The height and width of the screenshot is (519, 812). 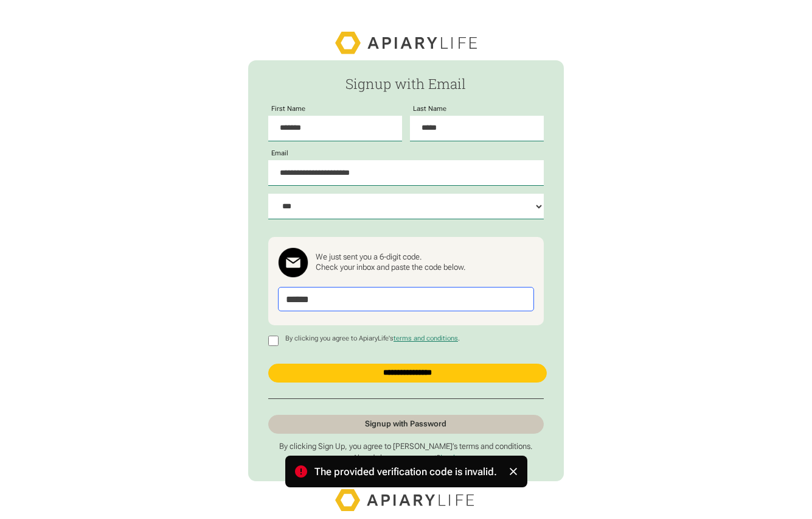 What do you see at coordinates (449, 457) in the screenshot?
I see `a: Login` at bounding box center [449, 457].